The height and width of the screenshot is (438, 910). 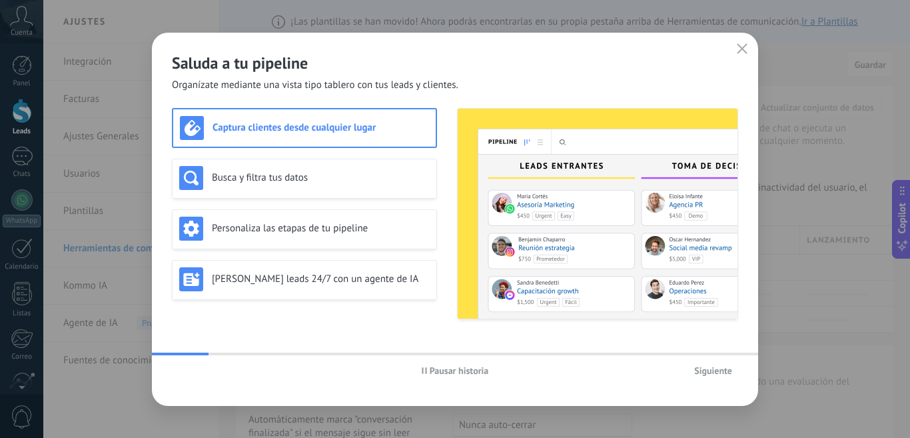 What do you see at coordinates (713, 370) in the screenshot?
I see `span: Siguiente` at bounding box center [713, 370].